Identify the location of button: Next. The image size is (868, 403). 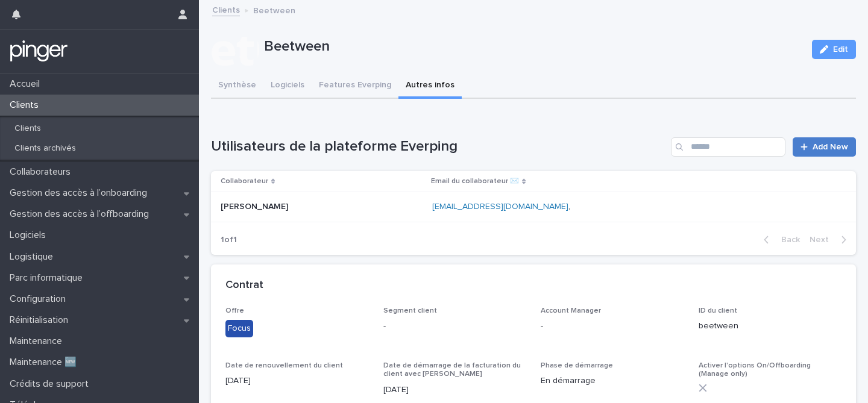
(830, 240).